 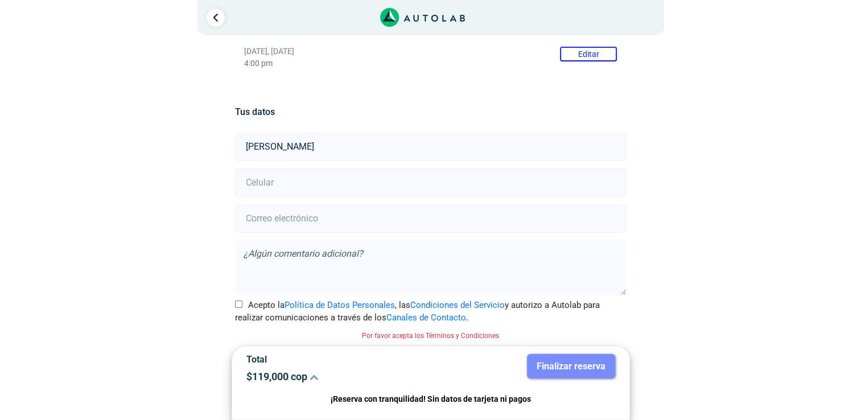 What do you see at coordinates (571, 366) in the screenshot?
I see `button: Finalizar reserva` at bounding box center [571, 366].